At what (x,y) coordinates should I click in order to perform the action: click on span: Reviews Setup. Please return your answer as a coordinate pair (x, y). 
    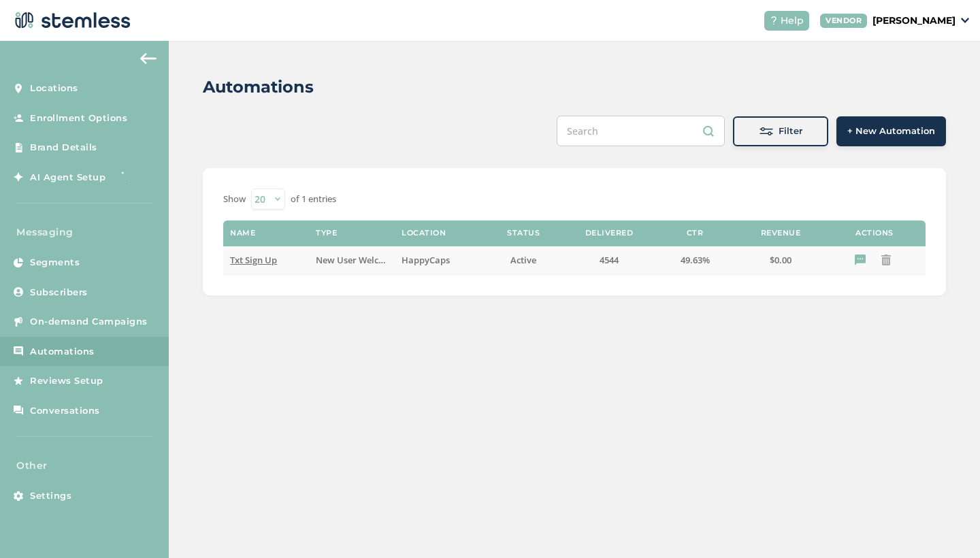
    Looking at the image, I should click on (66, 381).